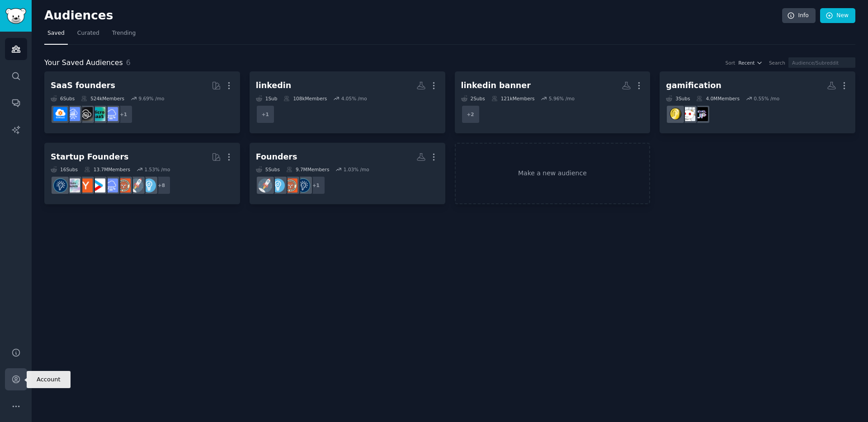  I want to click on a: linkedin banner2Subs121kMembers5.96% /mo+2, so click(553, 102).